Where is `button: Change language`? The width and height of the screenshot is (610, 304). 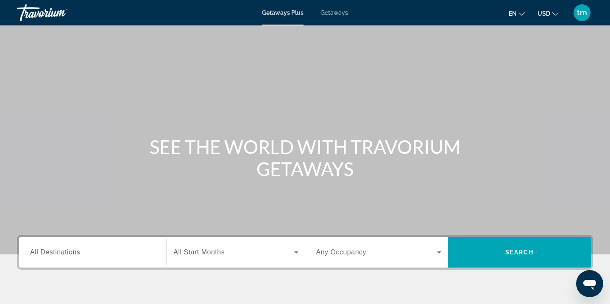
button: Change language is located at coordinates (517, 13).